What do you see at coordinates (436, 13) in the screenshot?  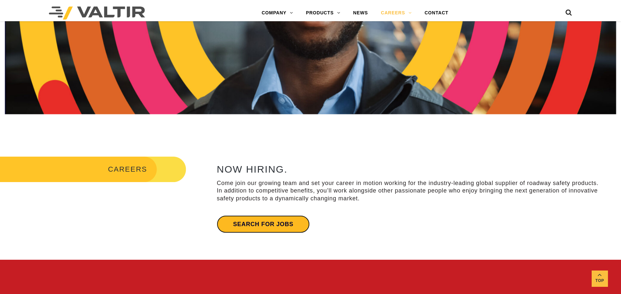 I see `a: CONTACT` at bounding box center [436, 13].